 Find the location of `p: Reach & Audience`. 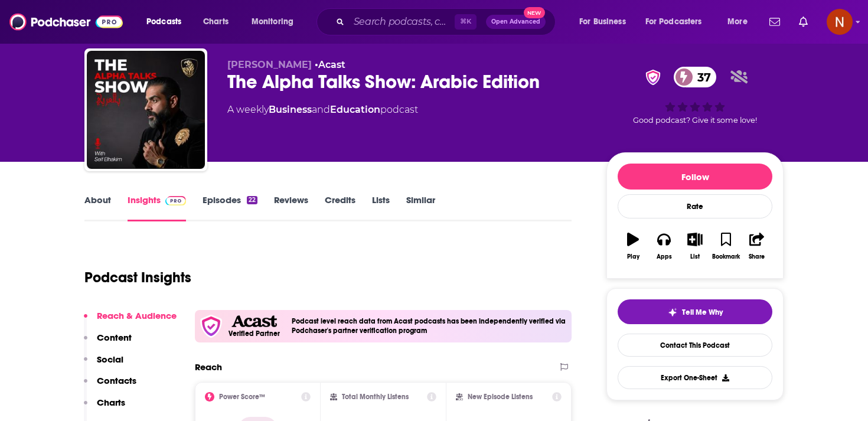

p: Reach & Audience is located at coordinates (136, 315).